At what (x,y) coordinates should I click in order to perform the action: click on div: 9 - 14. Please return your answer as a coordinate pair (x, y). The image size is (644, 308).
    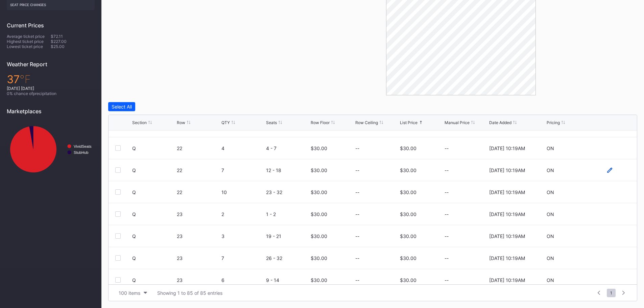
    Looking at the image, I should click on (287, 280).